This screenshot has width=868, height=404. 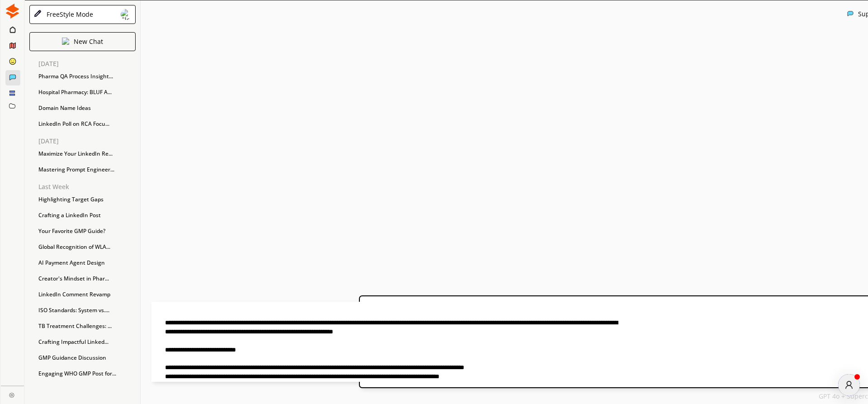 I want to click on div: Crafting Impactful Linked..., so click(x=87, y=342).